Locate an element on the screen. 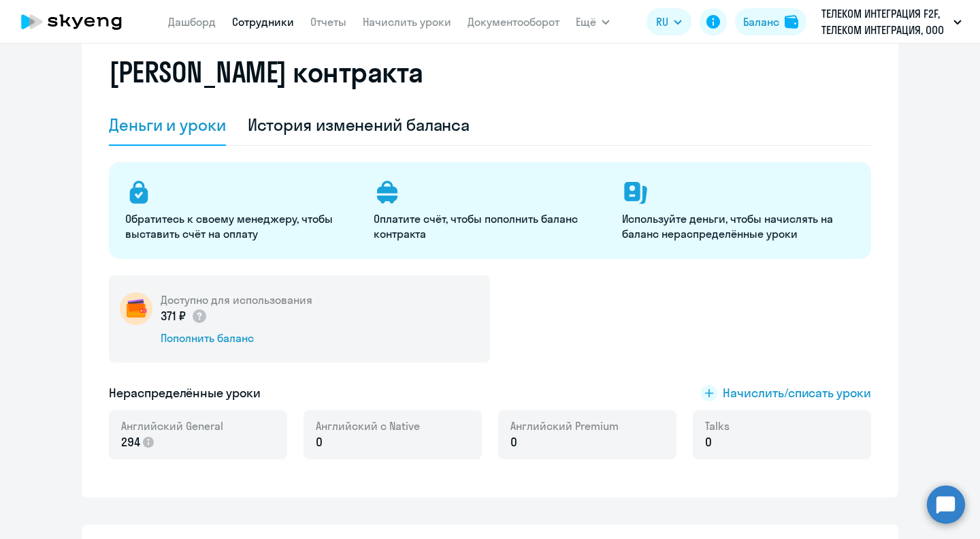 This screenshot has width=980, height=539. img: balance is located at coordinates (792, 22).